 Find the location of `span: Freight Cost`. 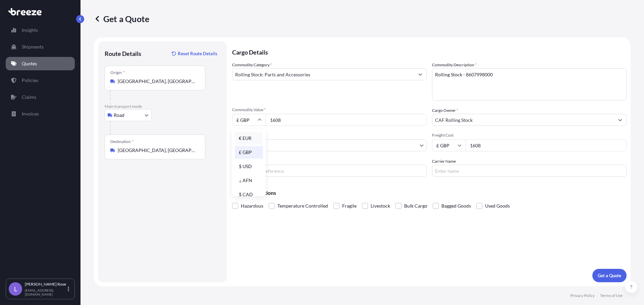

span: Freight Cost is located at coordinates (529, 135).